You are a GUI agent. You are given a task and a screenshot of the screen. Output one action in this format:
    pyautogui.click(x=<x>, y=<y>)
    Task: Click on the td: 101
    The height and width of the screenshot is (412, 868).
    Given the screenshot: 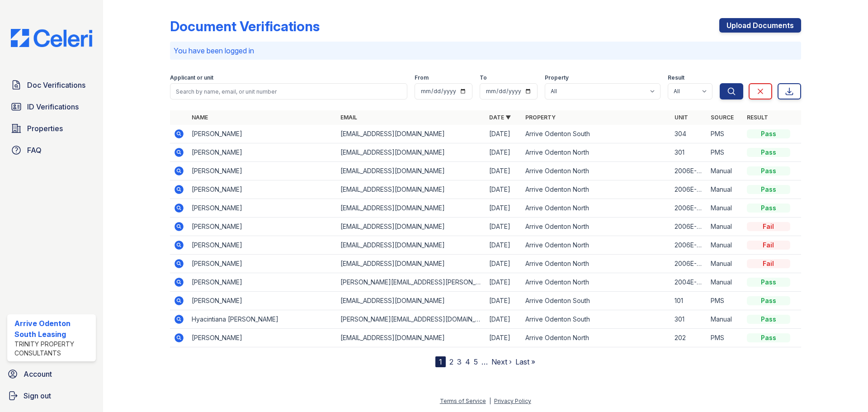 What is the action you would take?
    pyautogui.click(x=689, y=301)
    